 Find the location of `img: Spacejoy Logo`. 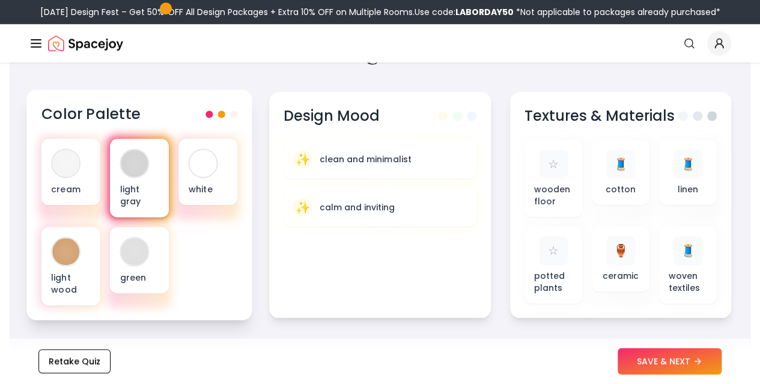

img: Spacejoy Logo is located at coordinates (85, 43).